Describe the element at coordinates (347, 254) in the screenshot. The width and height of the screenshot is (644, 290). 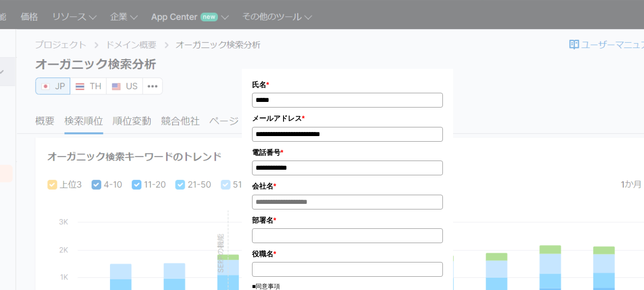
I see `label: 役職名` at that location.